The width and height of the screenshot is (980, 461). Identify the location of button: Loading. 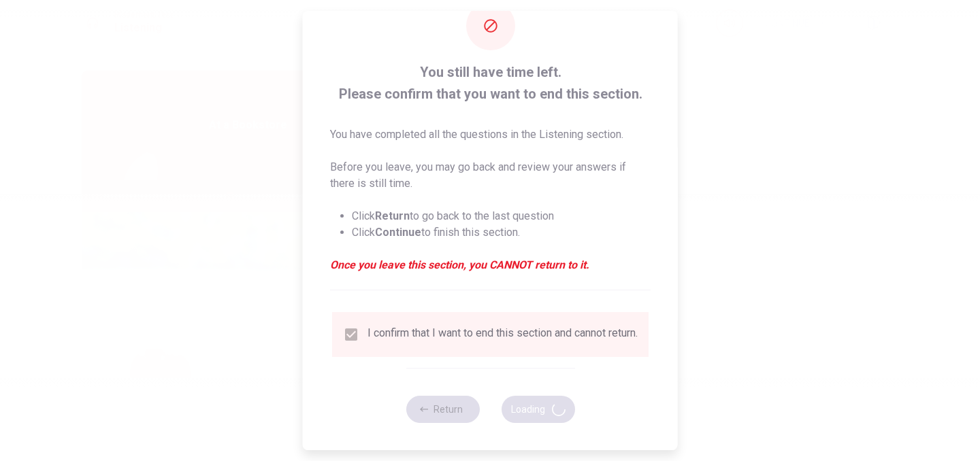
(538, 409).